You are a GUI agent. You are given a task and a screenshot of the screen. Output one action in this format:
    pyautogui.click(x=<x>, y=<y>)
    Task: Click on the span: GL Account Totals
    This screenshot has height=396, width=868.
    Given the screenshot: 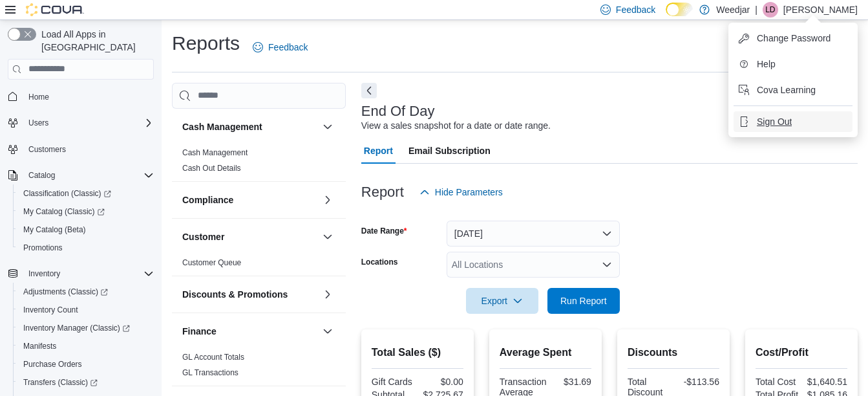 What is the action you would take?
    pyautogui.click(x=213, y=358)
    